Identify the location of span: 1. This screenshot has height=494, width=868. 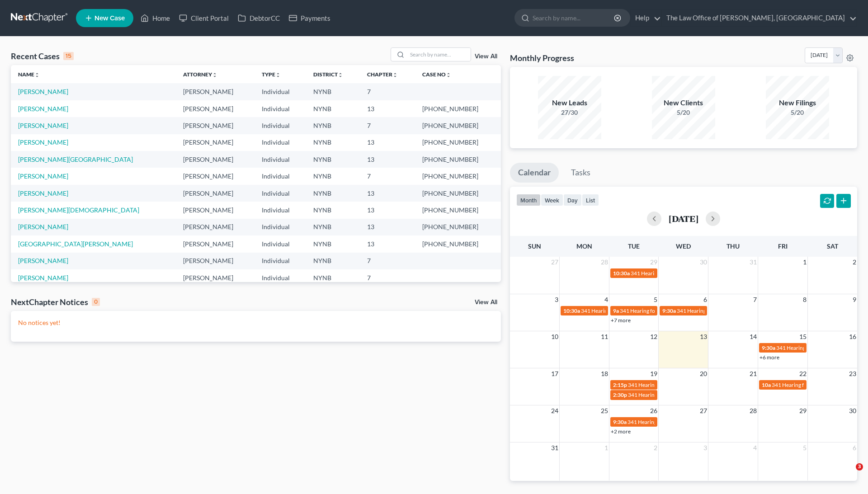
(804, 262).